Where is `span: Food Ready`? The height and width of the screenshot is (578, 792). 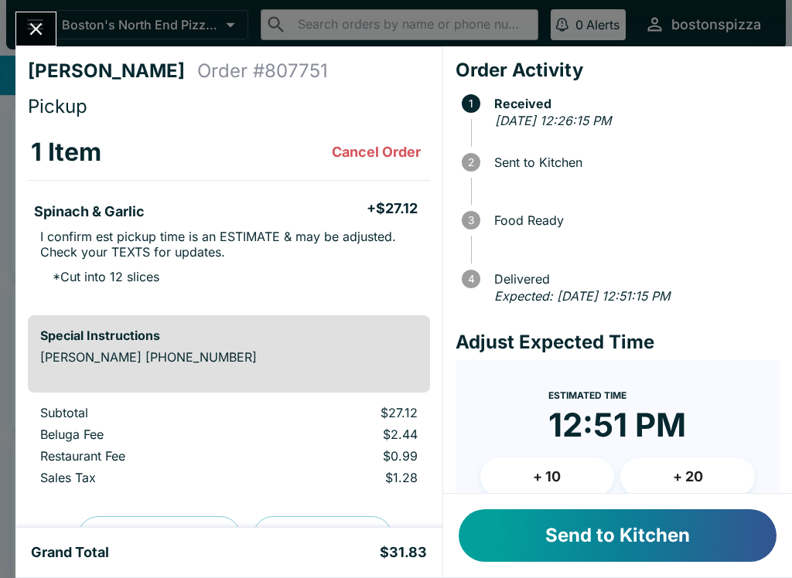 span: Food Ready is located at coordinates (633, 220).